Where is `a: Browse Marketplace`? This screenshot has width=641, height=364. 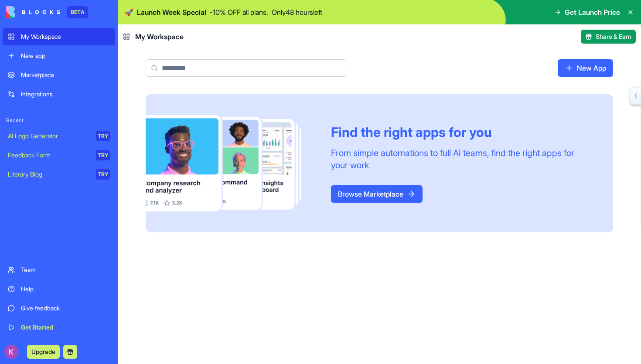 a: Browse Marketplace is located at coordinates (377, 194).